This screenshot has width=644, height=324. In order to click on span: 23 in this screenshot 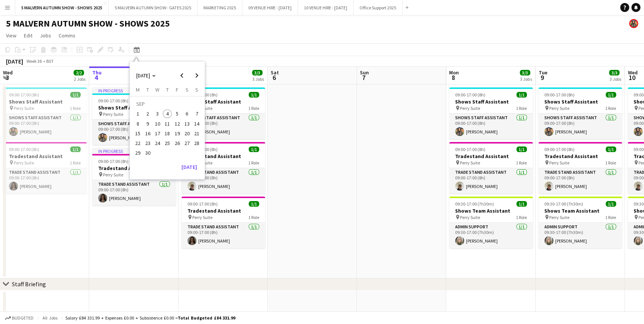, I will do `click(148, 143)`.